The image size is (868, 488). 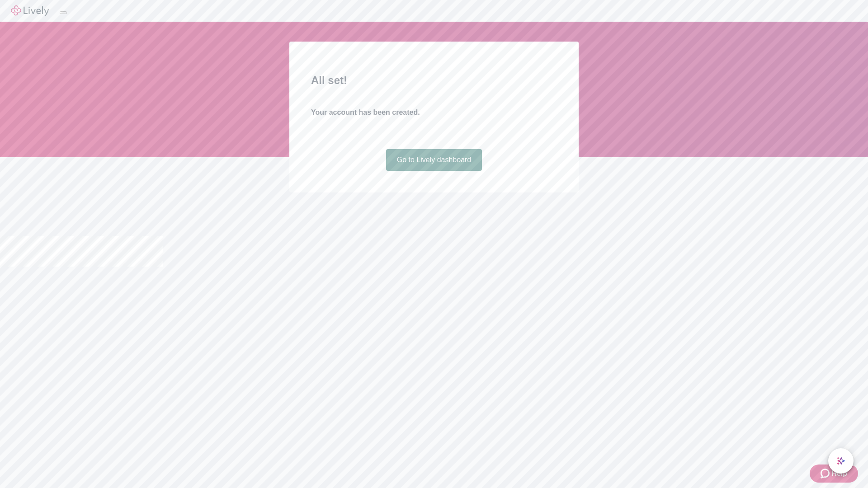 I want to click on span: Help, so click(x=838, y=474).